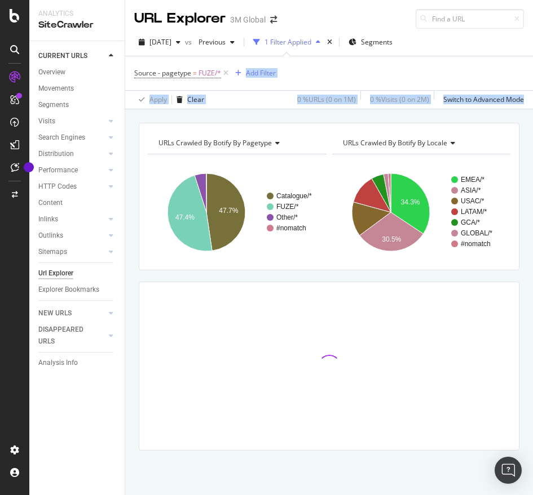 The width and height of the screenshot is (533, 495). Describe the element at coordinates (72, 219) in the screenshot. I see `a: Inlinks` at that location.